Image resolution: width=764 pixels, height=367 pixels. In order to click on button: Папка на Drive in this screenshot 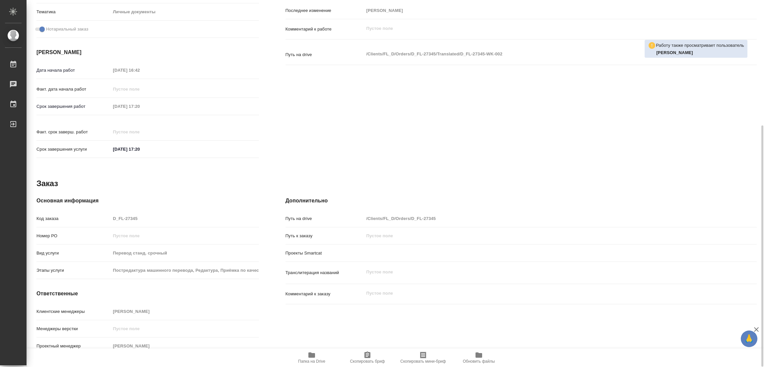, I will do `click(312, 357)`.